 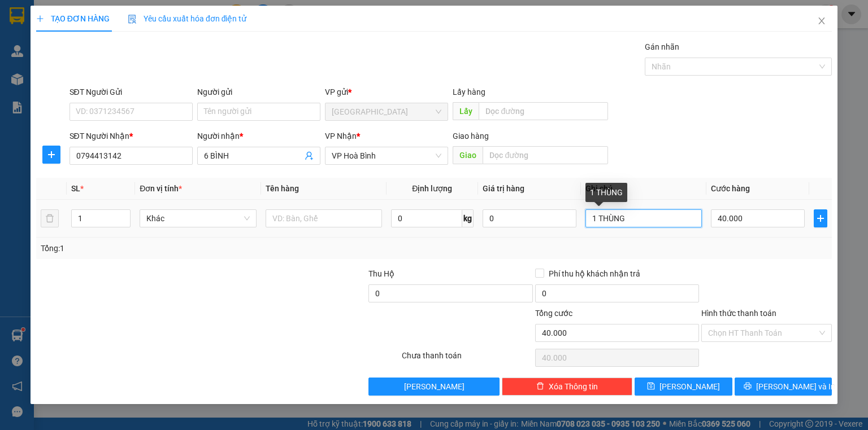 What do you see at coordinates (606, 193) in the screenshot?
I see `div: 1 THÙNG` at bounding box center [606, 193].